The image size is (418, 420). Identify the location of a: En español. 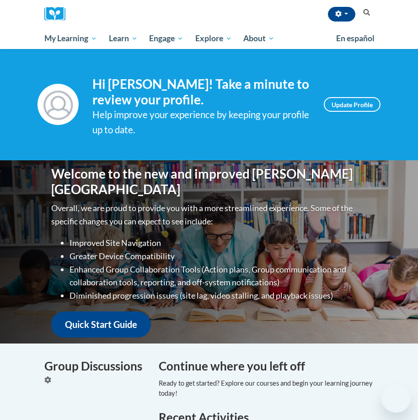
(355, 38).